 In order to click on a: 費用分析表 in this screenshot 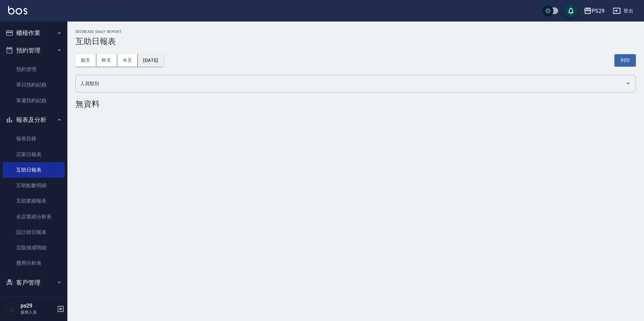, I will do `click(34, 263)`.